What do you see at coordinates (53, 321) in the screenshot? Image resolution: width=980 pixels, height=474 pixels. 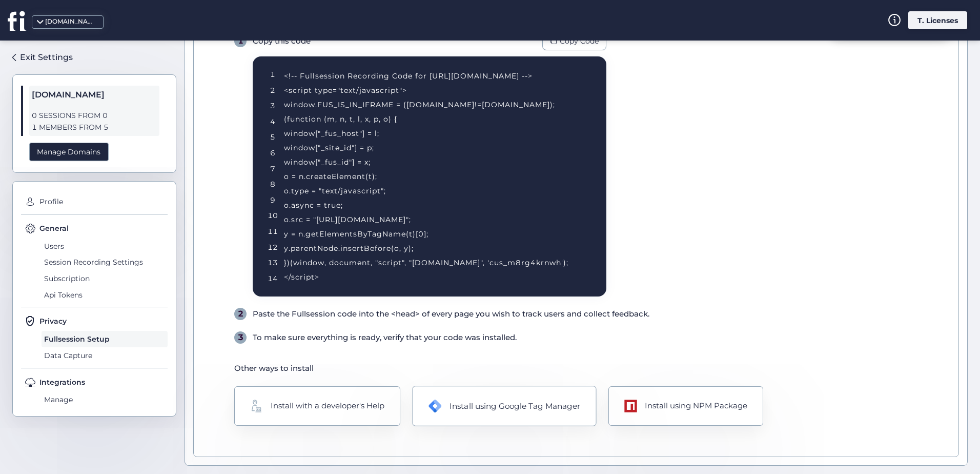 I see `span: Privacy` at bounding box center [53, 321].